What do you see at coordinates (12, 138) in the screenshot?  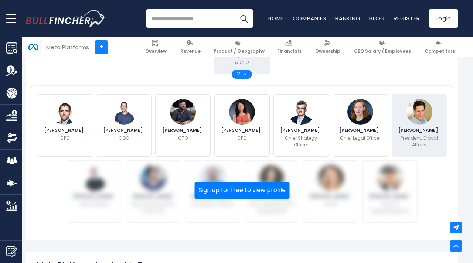 I see `img: Ownership` at bounding box center [12, 138].